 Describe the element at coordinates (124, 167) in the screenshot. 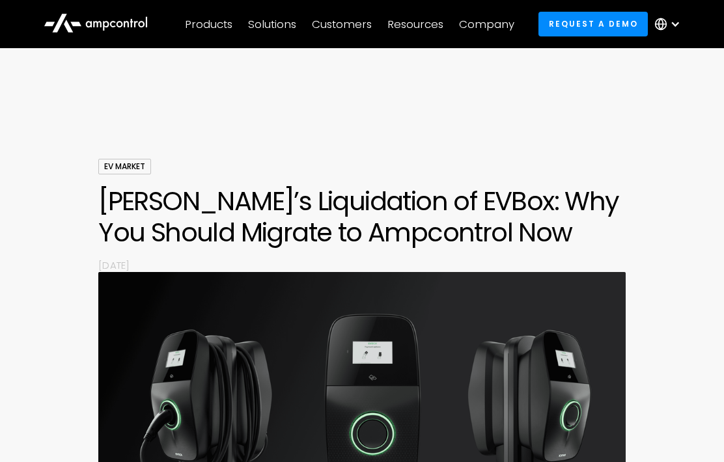

I see `div: EV Market` at that location.